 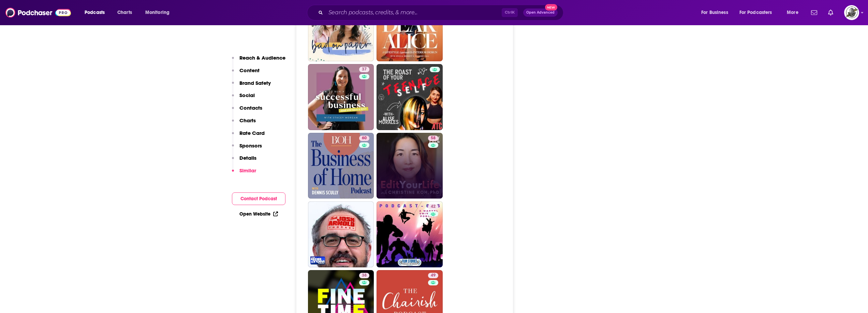 I want to click on button: Content, so click(x=246, y=73).